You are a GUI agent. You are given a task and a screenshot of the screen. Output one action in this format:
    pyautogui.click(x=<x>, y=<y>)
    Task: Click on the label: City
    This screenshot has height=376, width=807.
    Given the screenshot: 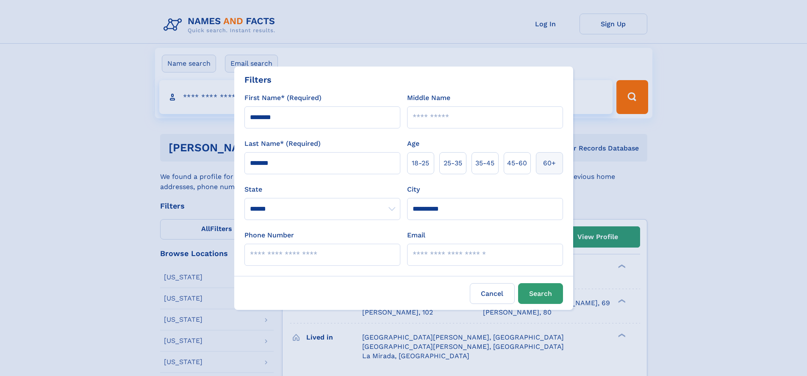 What is the action you would take?
    pyautogui.click(x=414, y=189)
    